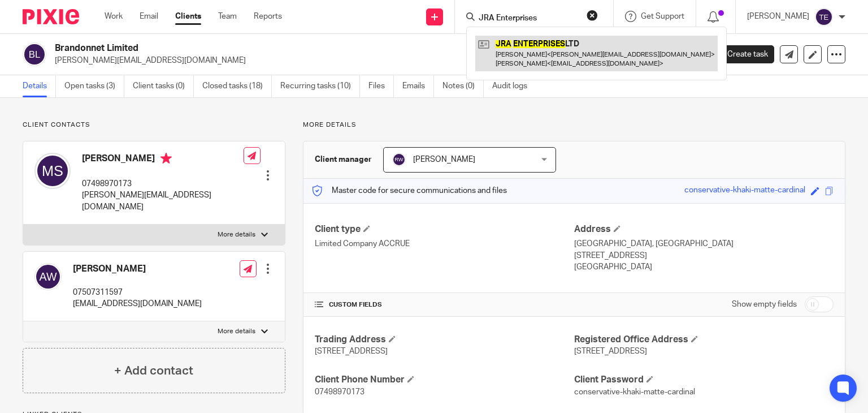 This screenshot has width=868, height=413. I want to click on h4: + Add contact, so click(154, 371).